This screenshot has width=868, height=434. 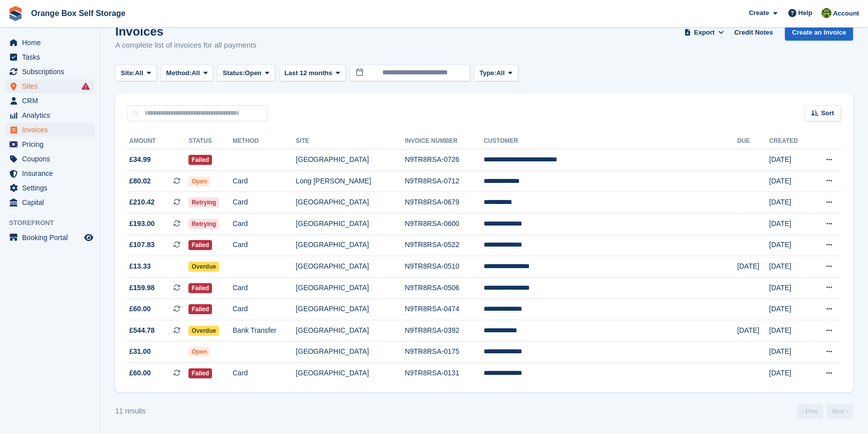 I want to click on th: Due, so click(x=753, y=142).